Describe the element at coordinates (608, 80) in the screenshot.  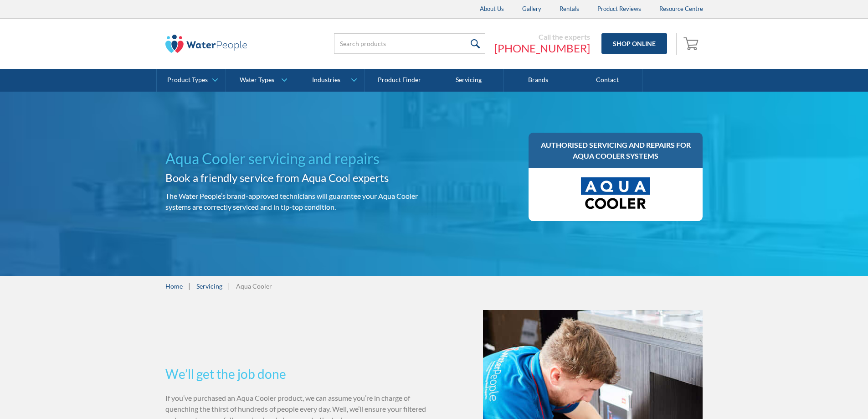
I see `a: Contact` at that location.